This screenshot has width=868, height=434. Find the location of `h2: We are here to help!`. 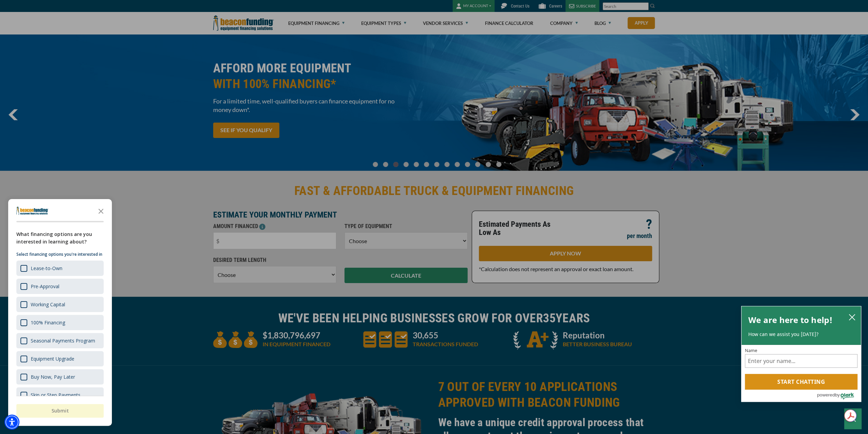

h2: We are here to help! is located at coordinates (790, 320).